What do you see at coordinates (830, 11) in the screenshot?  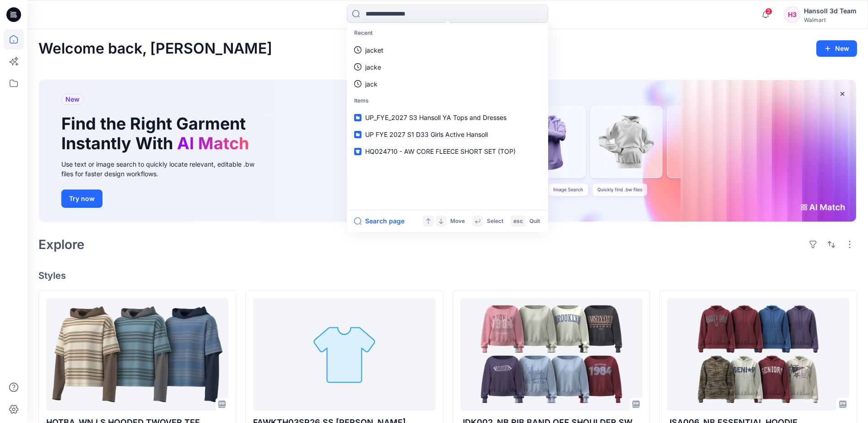 I see `div: Hansoll 3d Team` at bounding box center [830, 11].